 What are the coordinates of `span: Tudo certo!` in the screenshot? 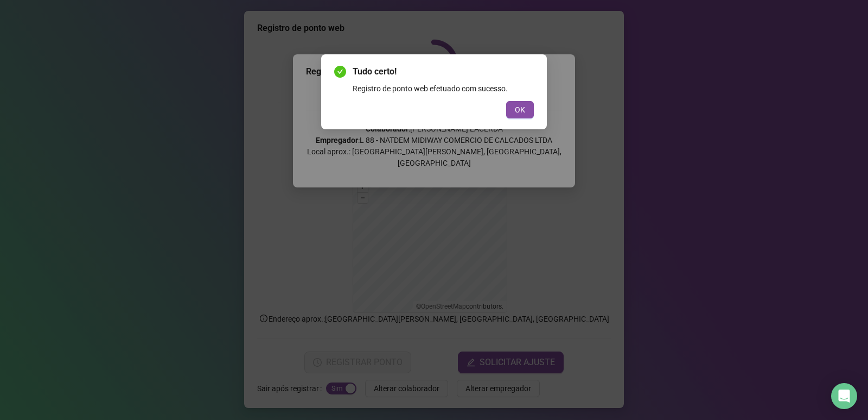 It's located at (443, 72).